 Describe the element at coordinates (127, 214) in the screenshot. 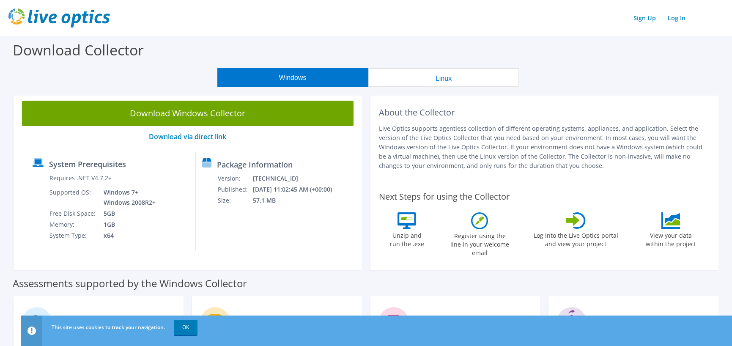

I see `td: 5GB` at that location.